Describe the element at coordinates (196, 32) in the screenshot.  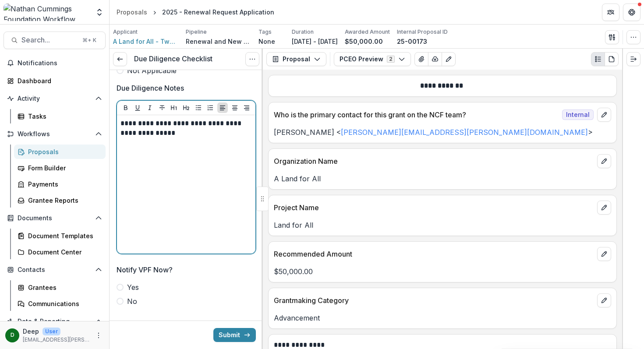
I see `p: Pipeline` at that location.